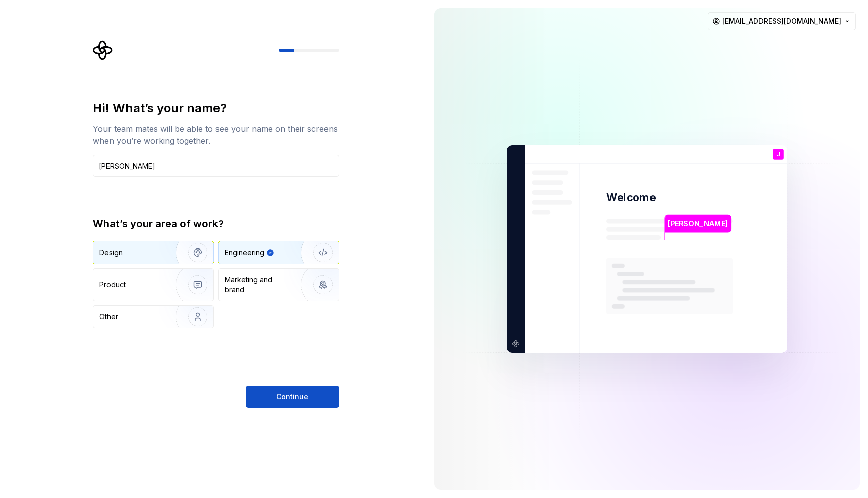 This screenshot has height=498, width=868. I want to click on div: Hi! What’s your name?, so click(216, 108).